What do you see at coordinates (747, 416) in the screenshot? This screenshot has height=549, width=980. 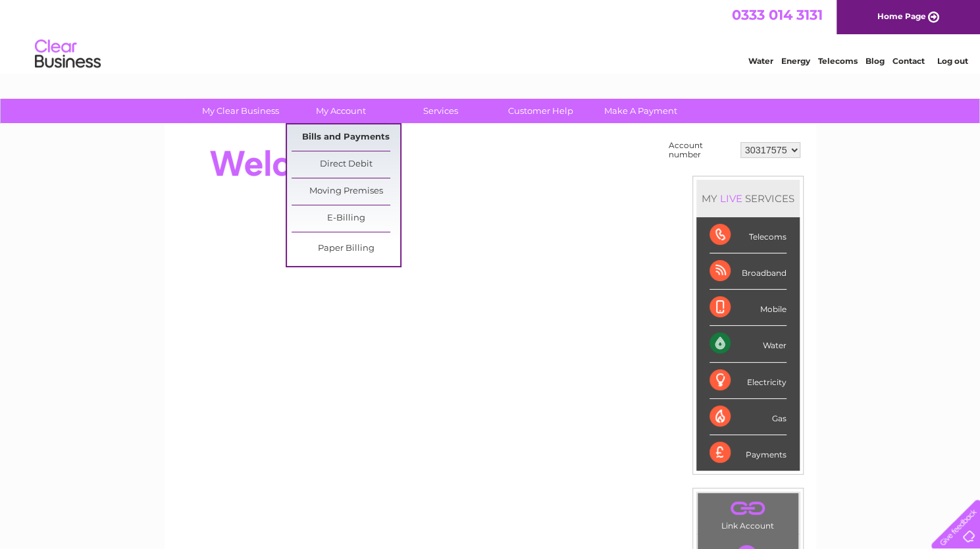 I see `div: Gas` at bounding box center [747, 416].